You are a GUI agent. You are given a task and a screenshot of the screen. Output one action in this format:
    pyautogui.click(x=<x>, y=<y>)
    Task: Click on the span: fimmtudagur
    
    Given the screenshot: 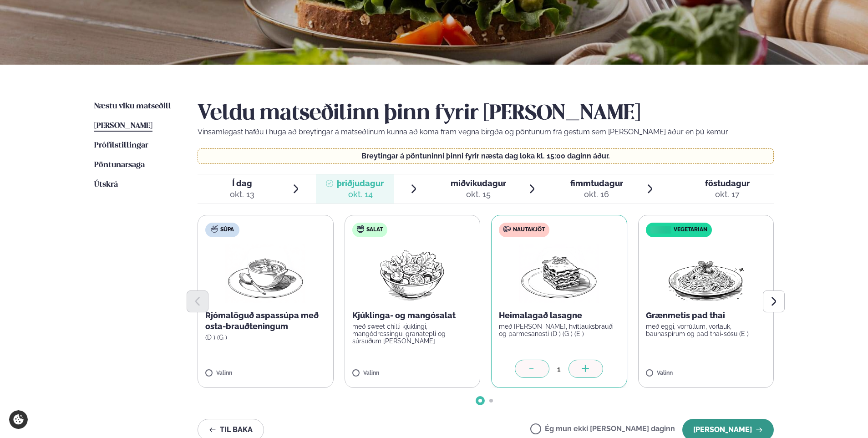 What is the action you would take?
    pyautogui.click(x=597, y=183)
    